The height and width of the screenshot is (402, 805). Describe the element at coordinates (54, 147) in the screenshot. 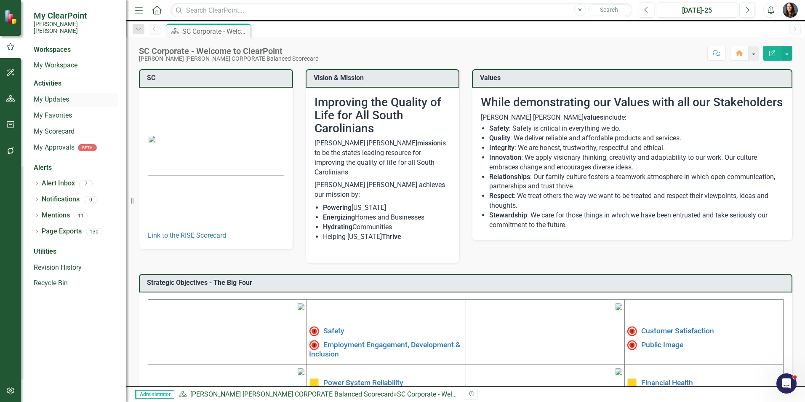

I see `a: My Approvals` at that location.